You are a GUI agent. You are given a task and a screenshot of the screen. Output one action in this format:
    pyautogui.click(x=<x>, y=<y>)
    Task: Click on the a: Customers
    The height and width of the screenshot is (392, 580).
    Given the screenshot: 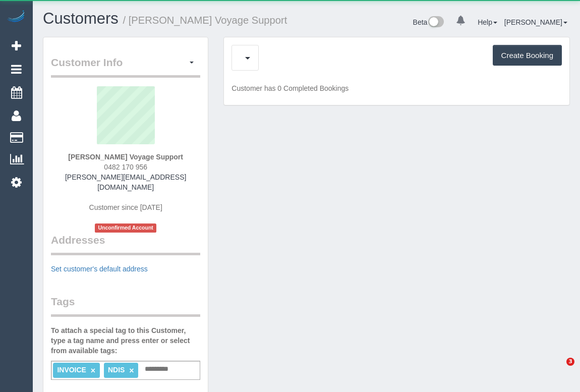 What is the action you would take?
    pyautogui.click(x=80, y=18)
    